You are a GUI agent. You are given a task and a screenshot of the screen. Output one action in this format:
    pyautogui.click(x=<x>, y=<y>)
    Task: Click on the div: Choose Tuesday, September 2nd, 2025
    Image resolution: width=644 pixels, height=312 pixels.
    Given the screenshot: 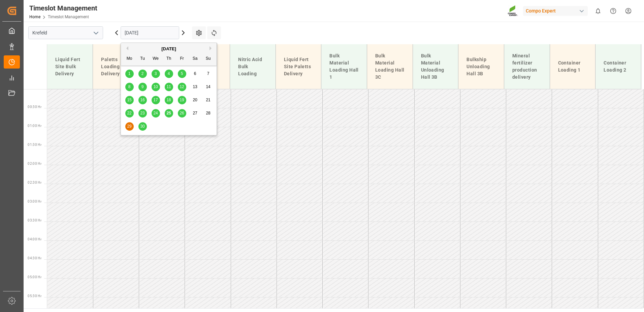 What is the action you would take?
    pyautogui.click(x=143, y=73)
    